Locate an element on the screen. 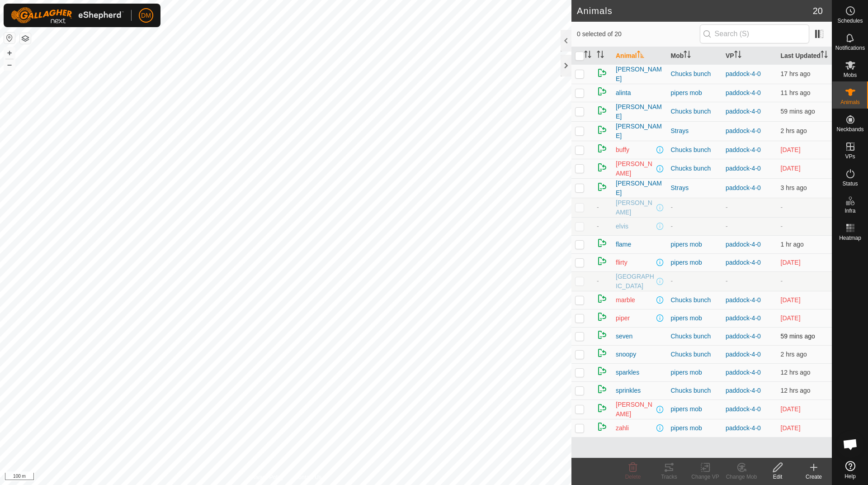  span: 18 Sept 2025, 5:06 am is located at coordinates (790, 409).